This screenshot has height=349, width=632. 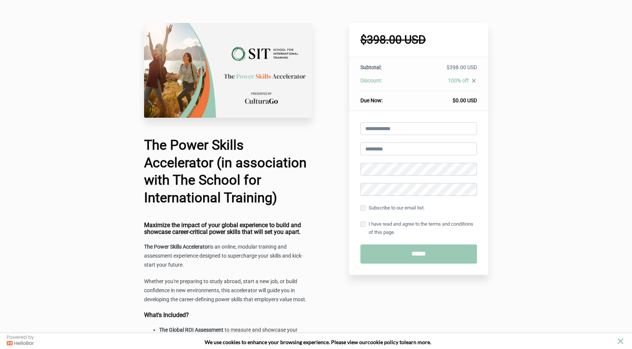 I want to click on a: close, so click(x=473, y=82).